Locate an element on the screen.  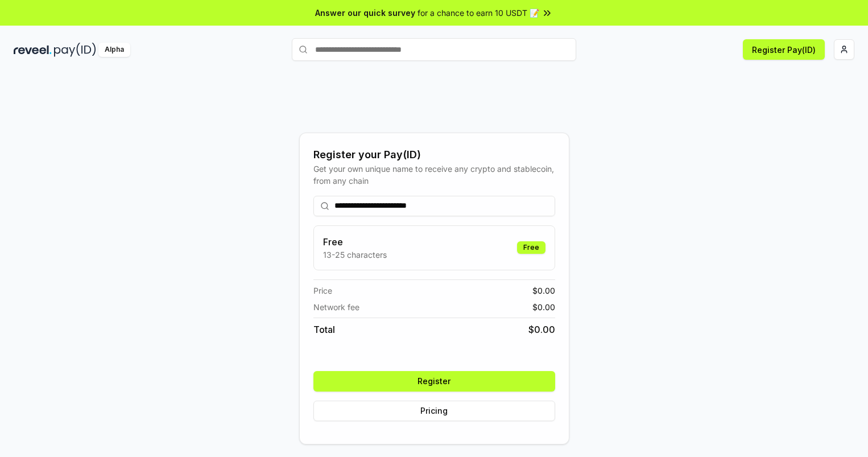
button: Register is located at coordinates (434, 381).